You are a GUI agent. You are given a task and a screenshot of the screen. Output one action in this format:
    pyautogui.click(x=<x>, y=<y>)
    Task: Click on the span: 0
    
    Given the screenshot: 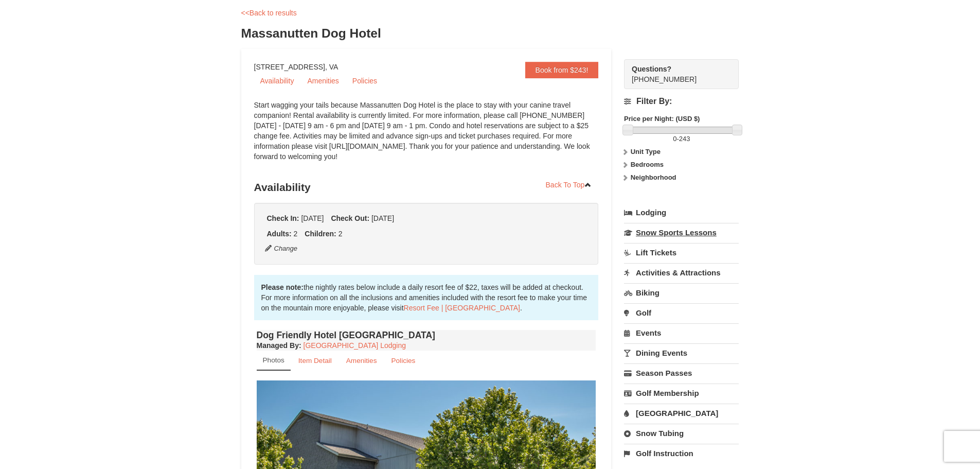 What is the action you would take?
    pyautogui.click(x=675, y=138)
    